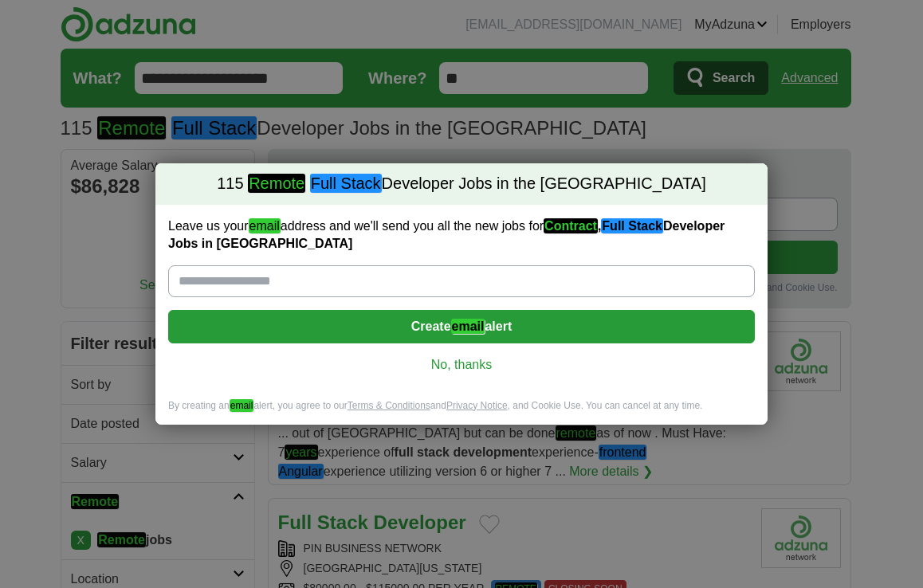  I want to click on div: By creating an alert, you agree to our and , and Cookie Use. You can cancel at any time., so click(462, 412).